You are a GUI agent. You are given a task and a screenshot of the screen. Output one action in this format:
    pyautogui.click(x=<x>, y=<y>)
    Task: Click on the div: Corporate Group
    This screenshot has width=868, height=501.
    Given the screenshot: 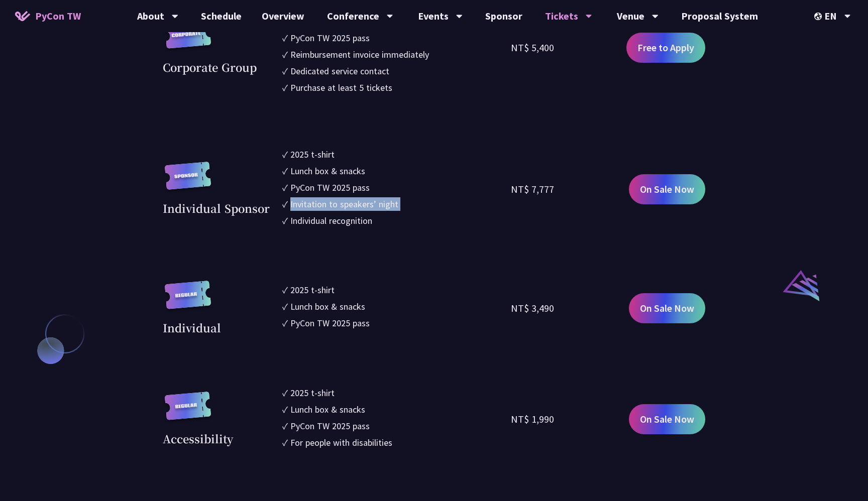 What is the action you would take?
    pyautogui.click(x=210, y=67)
    